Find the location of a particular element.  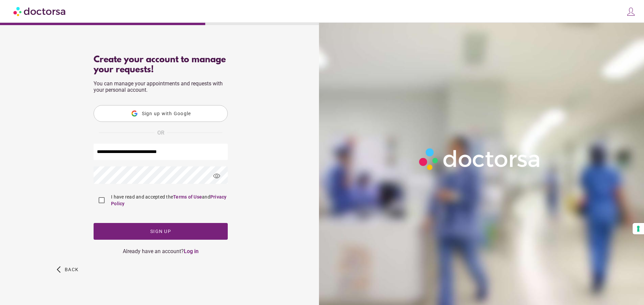

button: Sign up with Google is located at coordinates (160, 114).